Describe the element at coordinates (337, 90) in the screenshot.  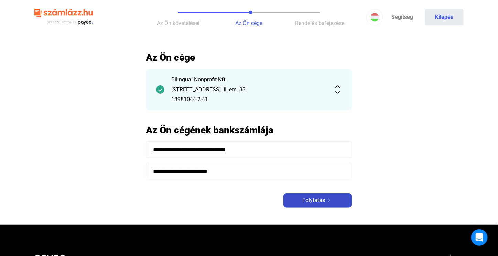
I see `img: expand` at that location.